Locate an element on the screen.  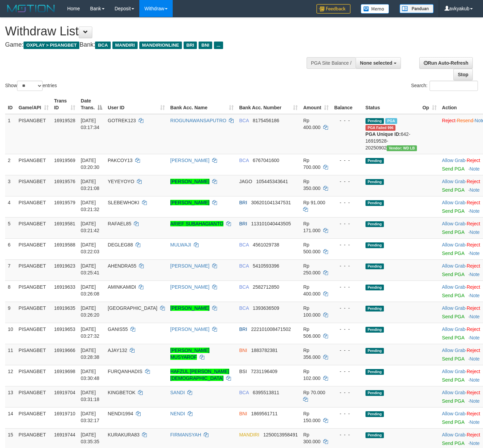
a: Run Auto-Refresh is located at coordinates (446, 63).